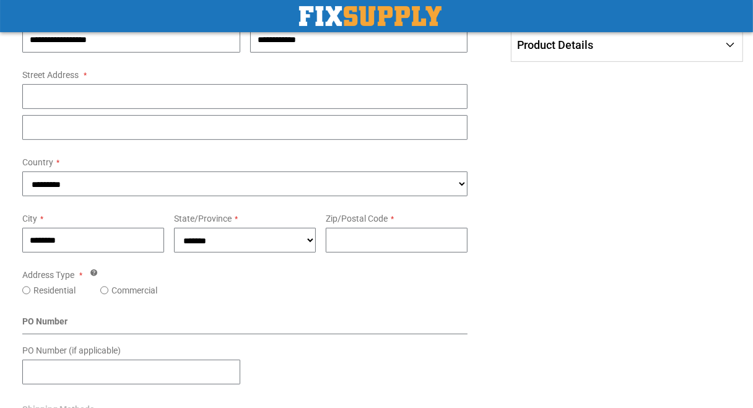 This screenshot has height=408, width=753. What do you see at coordinates (202, 219) in the screenshot?
I see `span: State/Province` at bounding box center [202, 219].